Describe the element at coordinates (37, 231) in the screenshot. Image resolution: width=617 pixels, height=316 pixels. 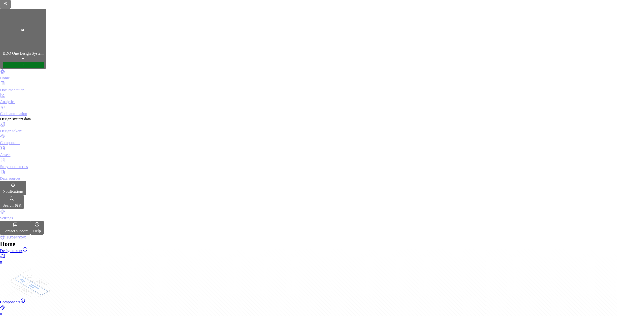
I see `div: Help` at that location.